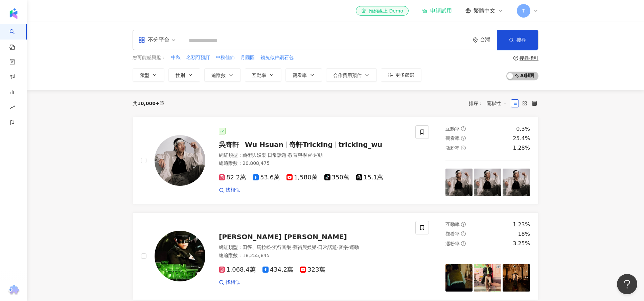 This screenshot has height=301, width=644. Describe the element at coordinates (184, 75) in the screenshot. I see `button: 性別` at that location.